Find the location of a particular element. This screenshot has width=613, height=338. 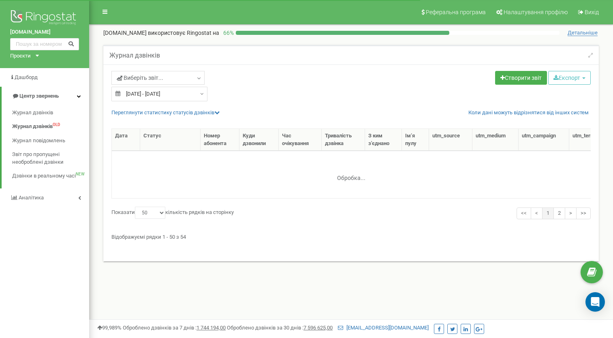

span: Звіт про пропущені необроблені дзвінки is located at coordinates (49, 158).